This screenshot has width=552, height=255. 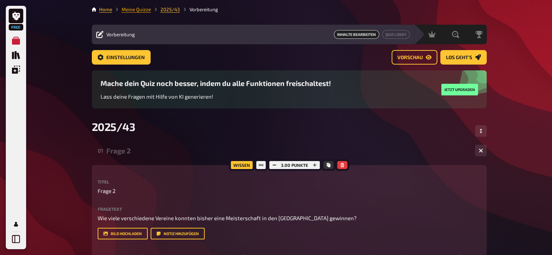 What do you see at coordinates (106, 191) in the screenshot?
I see `span: Frage 2` at bounding box center [106, 191].